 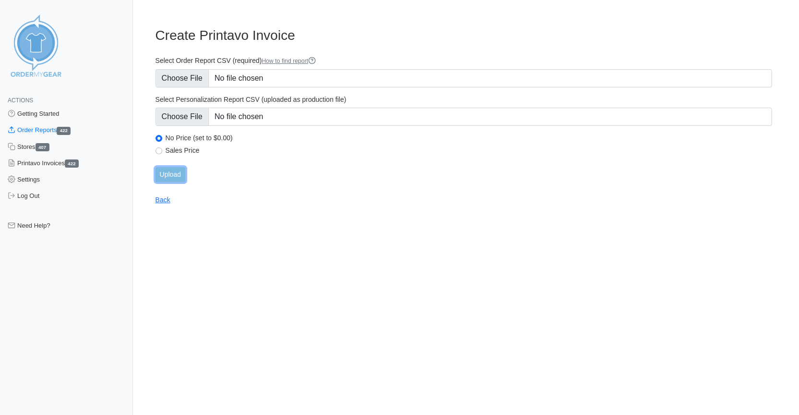 I want to click on label: Sales Price, so click(x=469, y=150).